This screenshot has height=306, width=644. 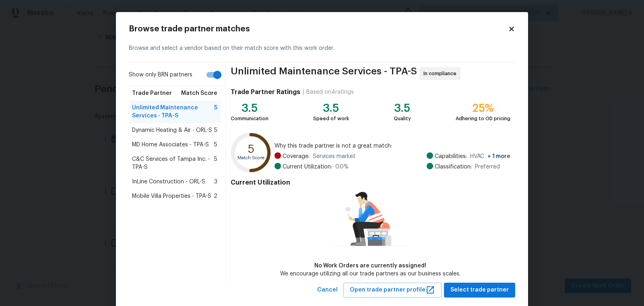 What do you see at coordinates (451, 157) in the screenshot?
I see `span: Capabilities:` at bounding box center [451, 157].